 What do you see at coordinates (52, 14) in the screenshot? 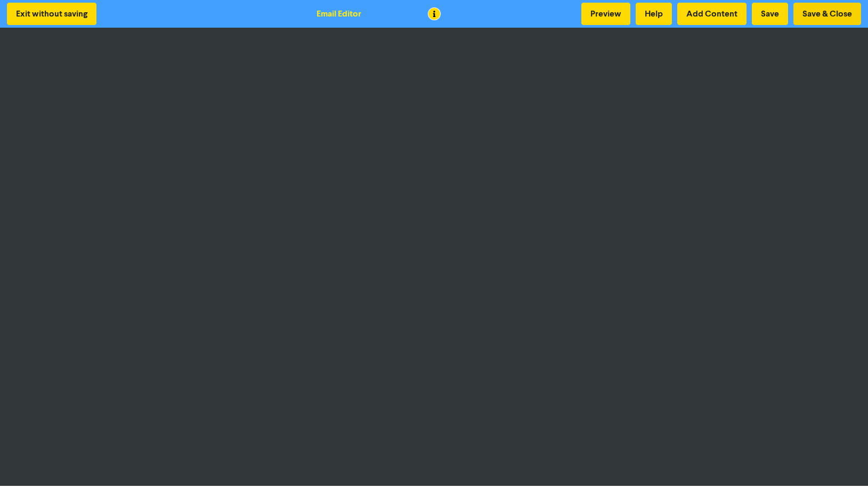
I see `button: Exit without saving` at bounding box center [52, 14].